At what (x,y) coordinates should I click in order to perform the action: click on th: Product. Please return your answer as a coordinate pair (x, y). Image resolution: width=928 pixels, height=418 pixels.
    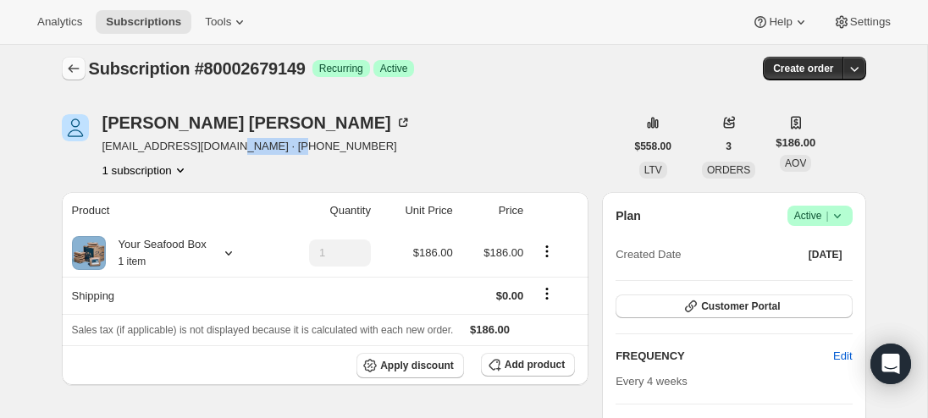
    Looking at the image, I should click on (168, 211).